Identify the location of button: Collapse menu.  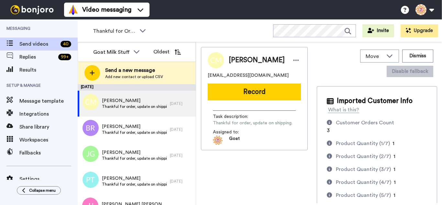
(39, 190).